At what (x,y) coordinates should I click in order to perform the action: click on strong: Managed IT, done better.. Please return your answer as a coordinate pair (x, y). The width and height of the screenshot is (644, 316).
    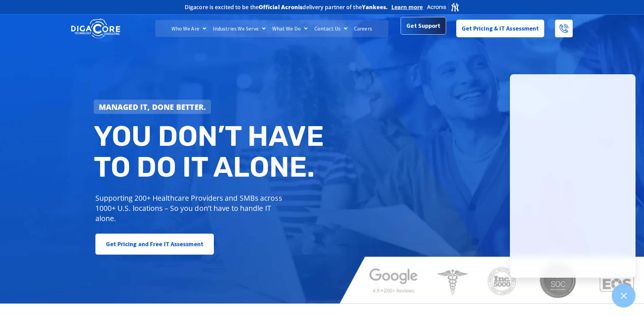
    Looking at the image, I should click on (153, 107).